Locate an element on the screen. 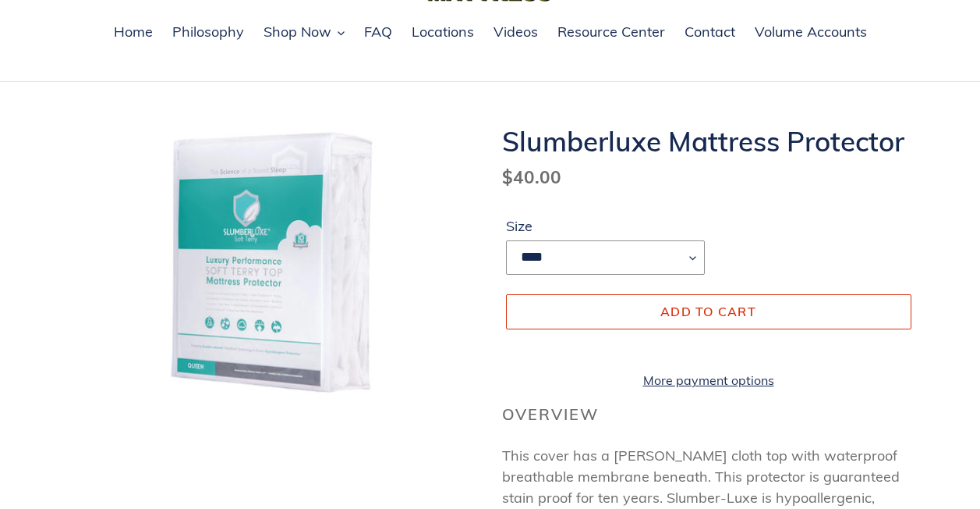 The width and height of the screenshot is (980, 509). span: Shop Now is located at coordinates (297, 32).